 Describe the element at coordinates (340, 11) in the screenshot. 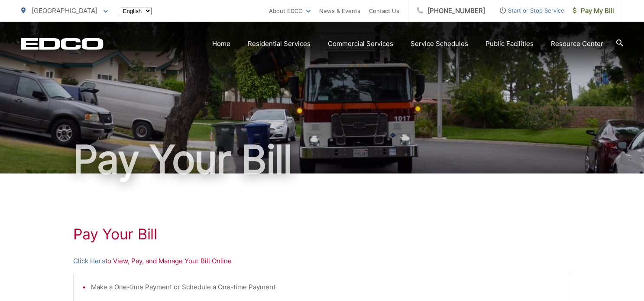

I see `a: News & Events` at that location.